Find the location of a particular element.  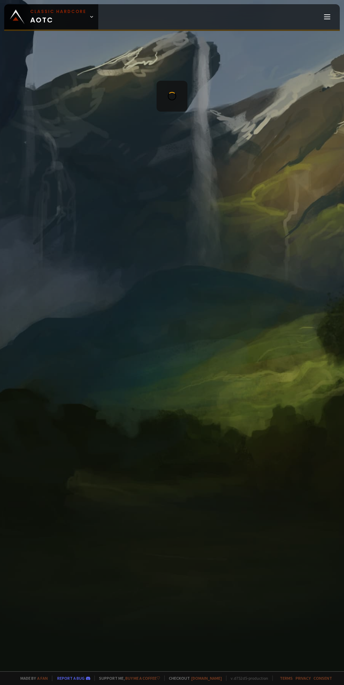

span: Made by is located at coordinates (32, 678).